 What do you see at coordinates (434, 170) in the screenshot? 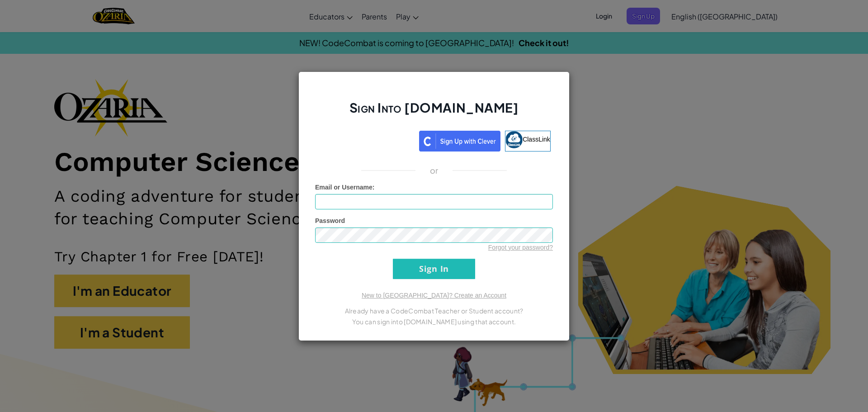
I see `p: or` at bounding box center [434, 170].